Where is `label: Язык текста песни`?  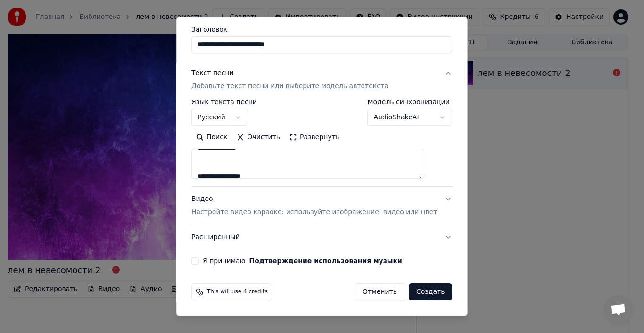
label: Язык текста песни is located at coordinates (224, 102).